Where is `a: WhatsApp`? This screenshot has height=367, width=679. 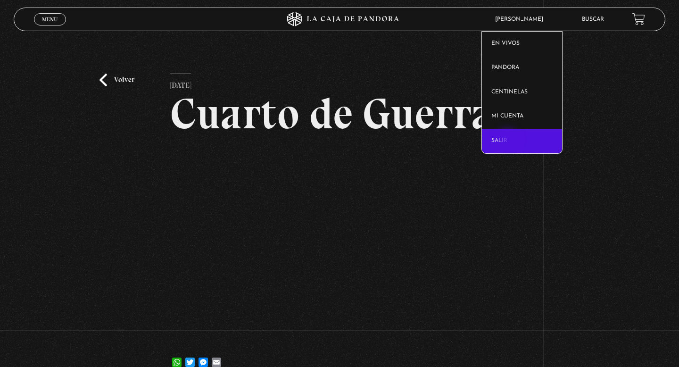 a: WhatsApp is located at coordinates (177, 357).